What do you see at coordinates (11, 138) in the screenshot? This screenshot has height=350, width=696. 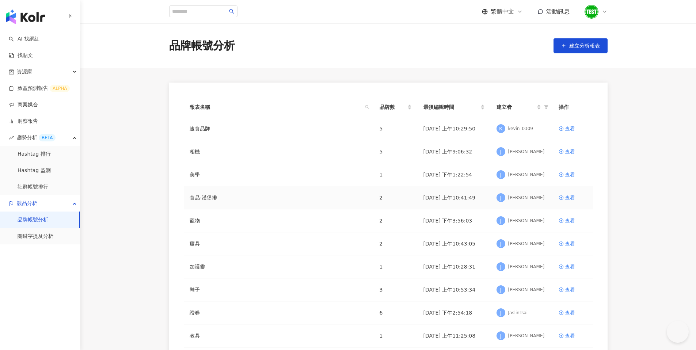 I see `span: rise` at bounding box center [11, 138].